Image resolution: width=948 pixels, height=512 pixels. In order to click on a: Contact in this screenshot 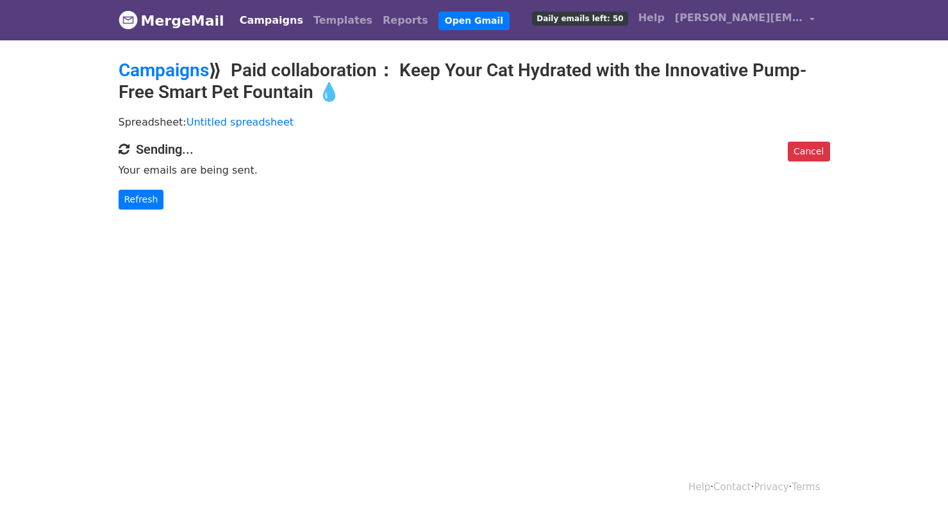, I will do `click(732, 487)`.